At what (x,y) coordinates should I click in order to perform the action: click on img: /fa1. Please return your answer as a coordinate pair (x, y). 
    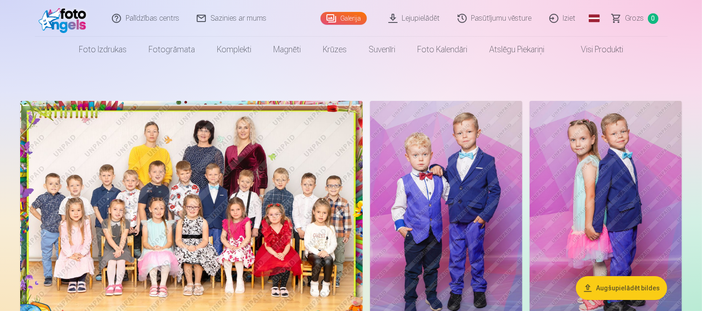
    Looking at the image, I should click on (65, 18).